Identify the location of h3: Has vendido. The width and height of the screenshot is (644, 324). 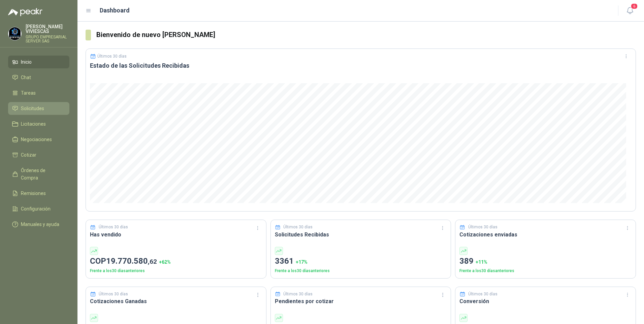
(176, 234).